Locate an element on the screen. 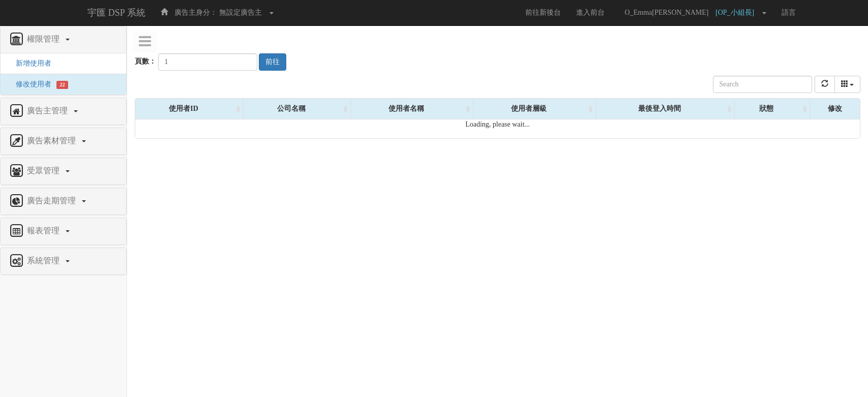  span: [OP_小組長] is located at coordinates (738, 12).